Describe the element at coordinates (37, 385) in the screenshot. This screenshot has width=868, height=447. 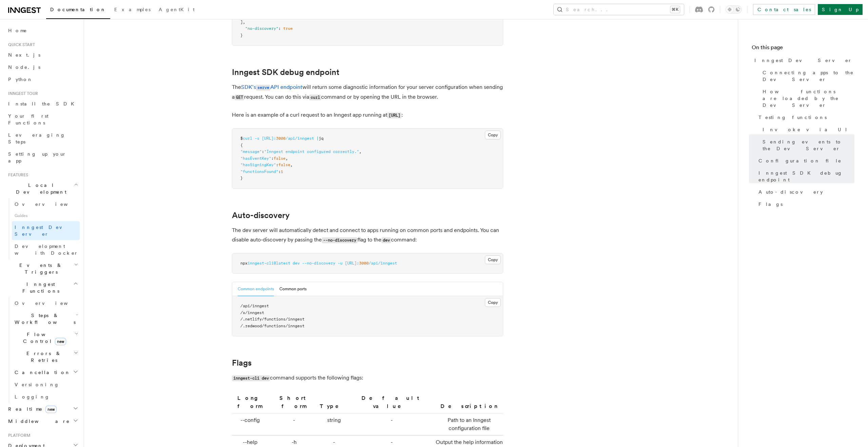
I see `span: Versioning` at that location.